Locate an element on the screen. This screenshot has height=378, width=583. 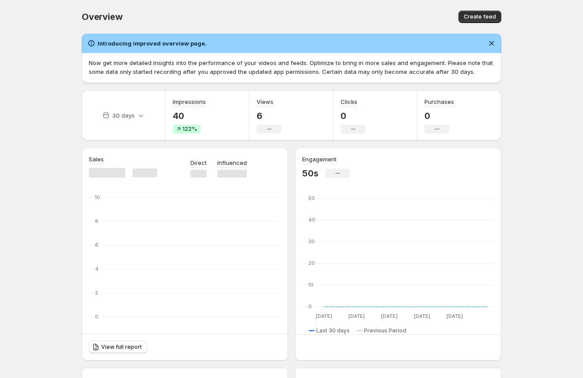
text: 2 is located at coordinates (96, 292).